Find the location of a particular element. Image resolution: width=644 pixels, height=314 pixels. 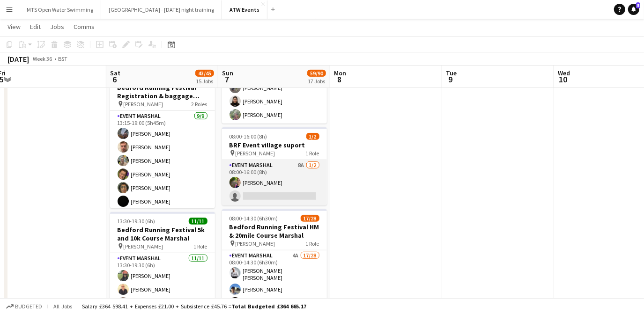

div: BST is located at coordinates (63, 59).